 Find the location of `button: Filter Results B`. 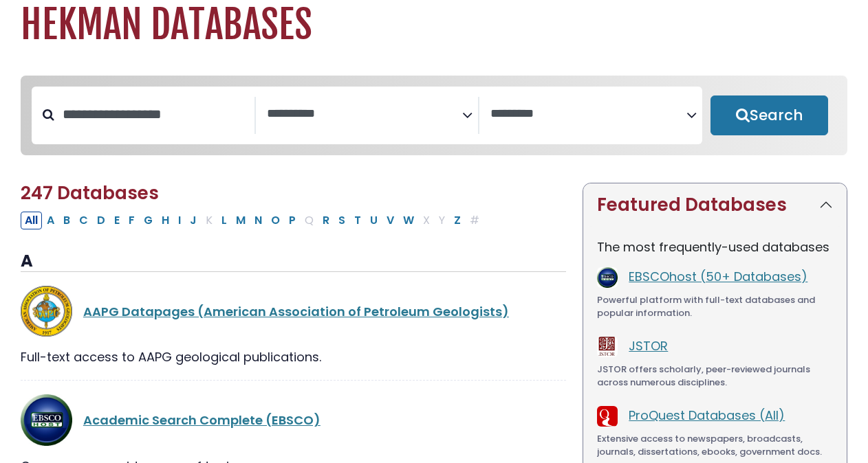

button: Filter Results B is located at coordinates (67, 220).